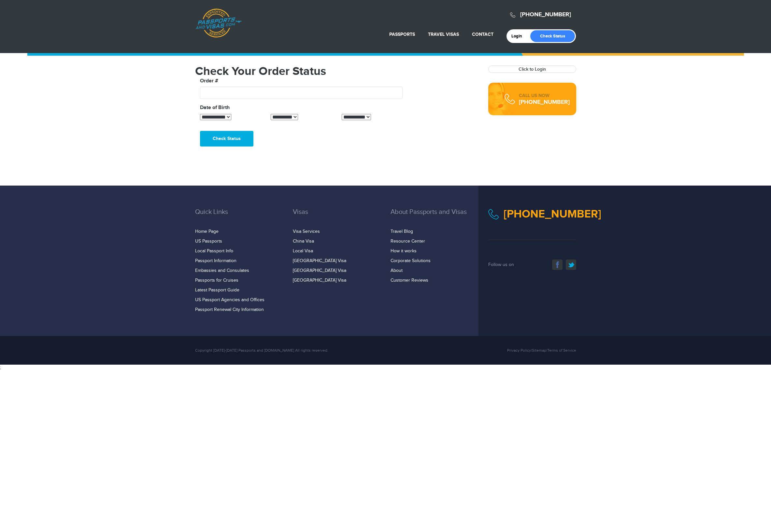 The width and height of the screenshot is (771, 532). What do you see at coordinates (210, 81) in the screenshot?
I see `label: Order #` at bounding box center [210, 81].